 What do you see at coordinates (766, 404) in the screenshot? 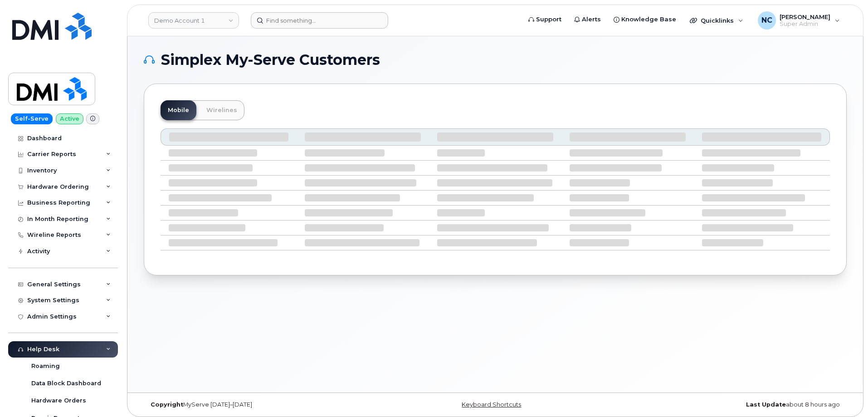
I see `strong: Last Update` at bounding box center [766, 404].